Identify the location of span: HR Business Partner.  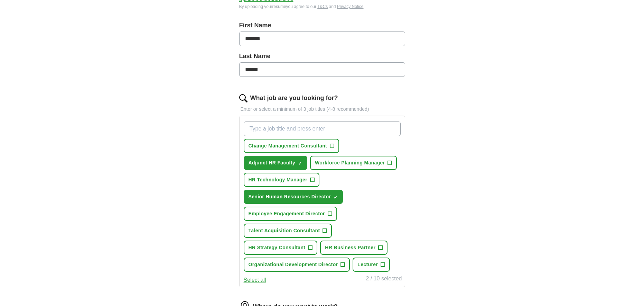
(350, 247).